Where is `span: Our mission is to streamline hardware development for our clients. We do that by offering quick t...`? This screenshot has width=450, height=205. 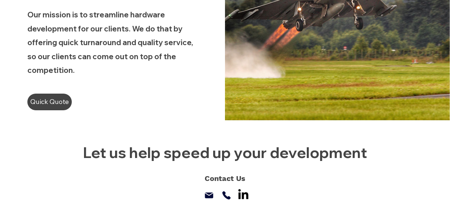 span: Our mission is to streamline hardware development for our clients. We do that by offering quick t... is located at coordinates (110, 42).